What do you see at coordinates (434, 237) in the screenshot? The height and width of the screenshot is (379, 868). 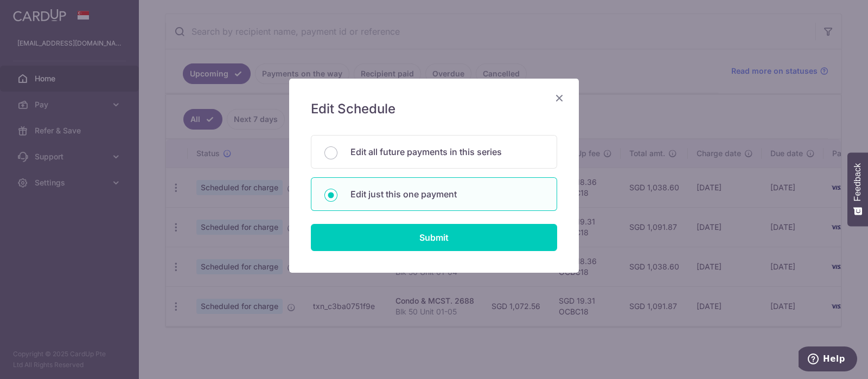 I see `input: Submit` at bounding box center [434, 237].